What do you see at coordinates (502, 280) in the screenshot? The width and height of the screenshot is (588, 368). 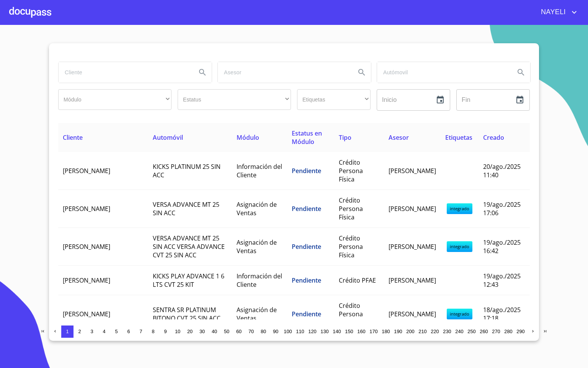 I see `span: 19/ago./2025 12:43` at bounding box center [502, 280].